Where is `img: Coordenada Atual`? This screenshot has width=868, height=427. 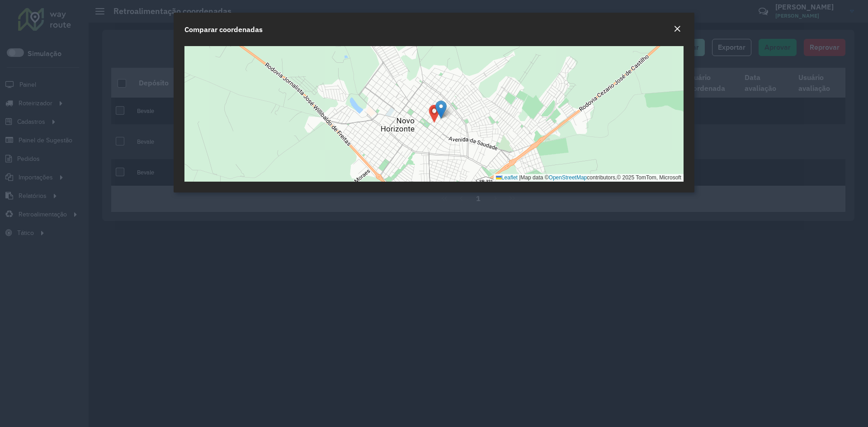
img: Coordenada Atual is located at coordinates (441, 109).